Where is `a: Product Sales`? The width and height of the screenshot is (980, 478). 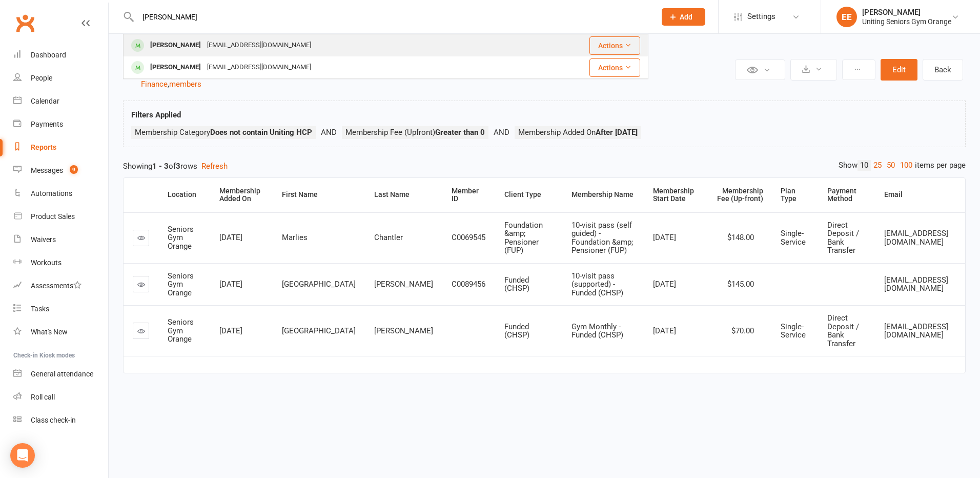
a: Product Sales is located at coordinates (60, 216).